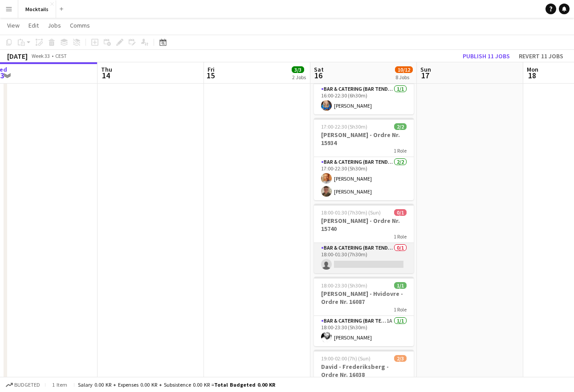 Image resolution: width=574 pixels, height=392 pixels. Describe the element at coordinates (486, 56) in the screenshot. I see `button: Publish 11 jobs` at that location.